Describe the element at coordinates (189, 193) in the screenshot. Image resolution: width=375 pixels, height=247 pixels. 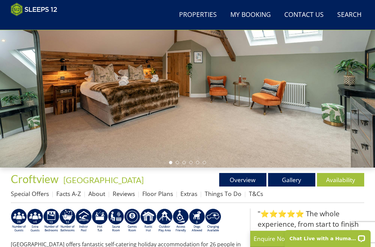
I see `a: Extras` at that location.